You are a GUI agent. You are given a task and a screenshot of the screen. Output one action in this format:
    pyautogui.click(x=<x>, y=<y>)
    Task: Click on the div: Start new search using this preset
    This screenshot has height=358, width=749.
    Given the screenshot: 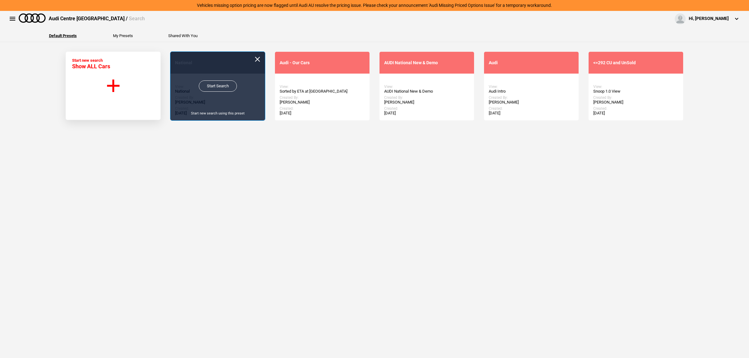 What is the action you would take?
    pyautogui.click(x=217, y=113)
    